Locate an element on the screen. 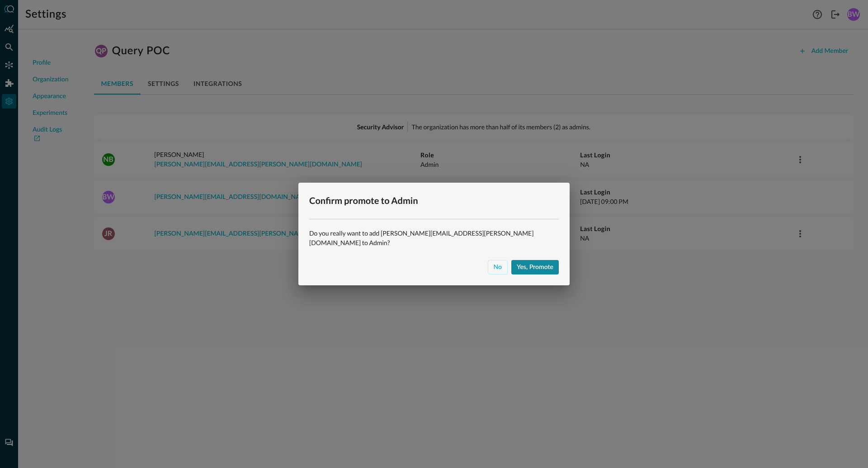 The width and height of the screenshot is (868, 468). div: Yes, promote is located at coordinates (535, 267).